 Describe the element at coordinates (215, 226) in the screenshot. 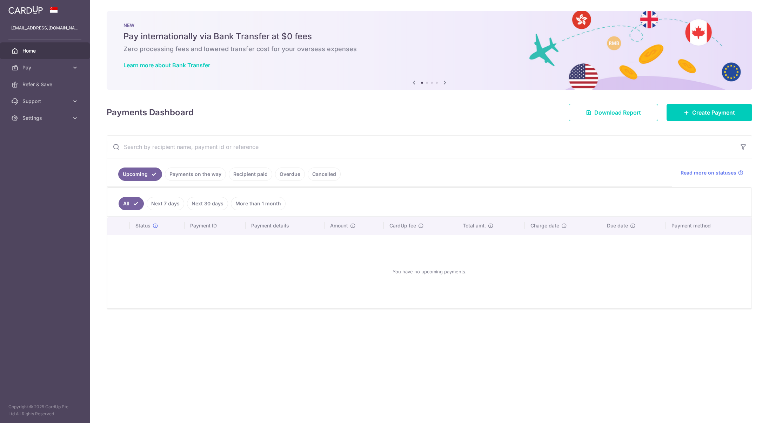

I see `th: Payment ID` at that location.